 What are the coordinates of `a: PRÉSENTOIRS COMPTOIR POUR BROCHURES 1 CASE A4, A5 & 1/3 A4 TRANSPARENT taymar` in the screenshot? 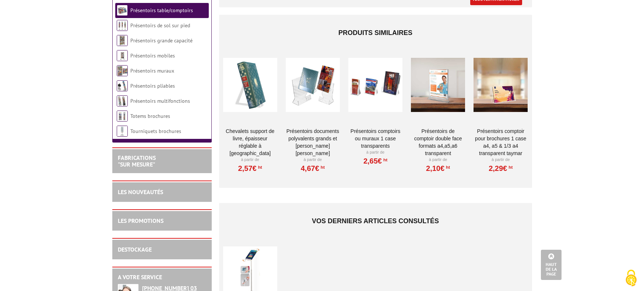 It's located at (500, 142).